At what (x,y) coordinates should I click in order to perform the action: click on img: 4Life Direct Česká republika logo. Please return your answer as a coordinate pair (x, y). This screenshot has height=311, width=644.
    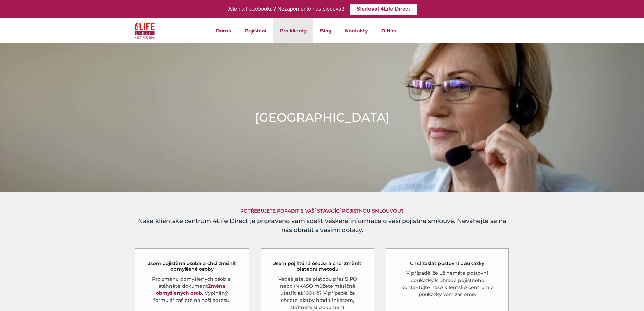
    Looking at the image, I should click on (145, 30).